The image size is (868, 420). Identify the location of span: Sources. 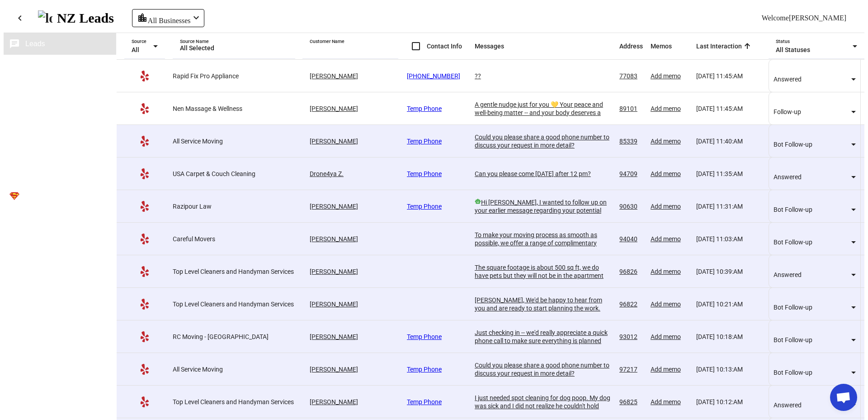
(38, 65).